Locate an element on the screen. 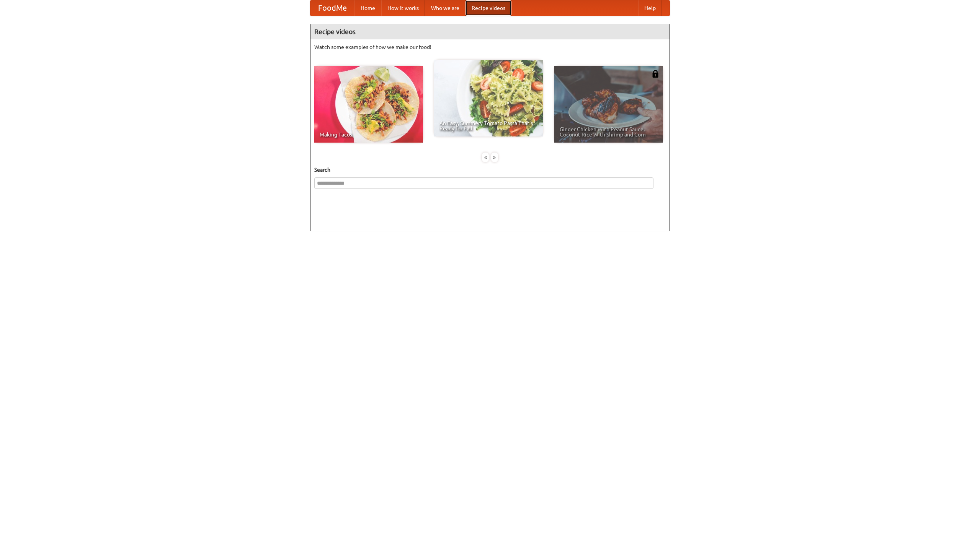 The width and height of the screenshot is (980, 541). a: Recipe videos is located at coordinates (489, 8).